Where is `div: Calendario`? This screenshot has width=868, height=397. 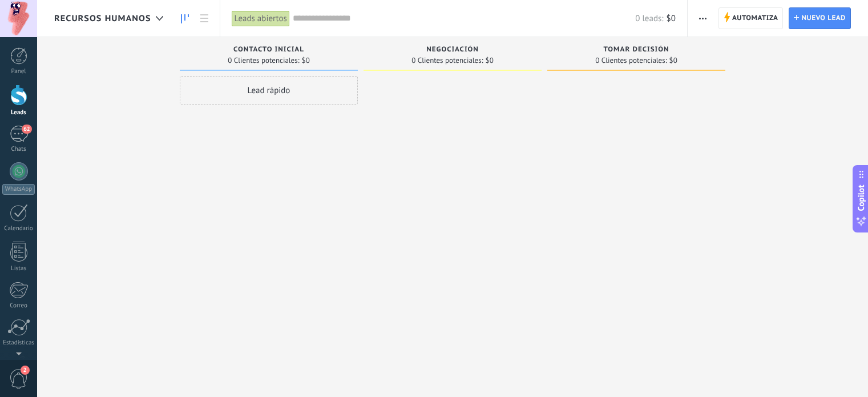
div: Calendario is located at coordinates (19, 228).